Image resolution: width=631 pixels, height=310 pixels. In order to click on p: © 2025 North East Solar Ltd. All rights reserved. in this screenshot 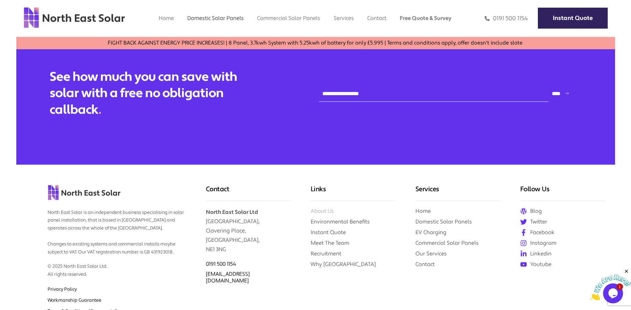, I will do `click(117, 268)`.